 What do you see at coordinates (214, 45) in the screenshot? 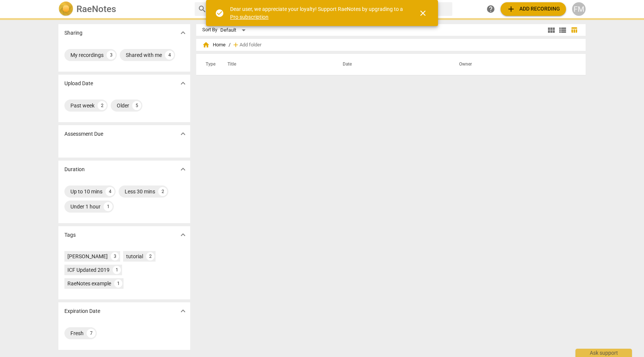
I see `span: Home` at bounding box center [214, 45].